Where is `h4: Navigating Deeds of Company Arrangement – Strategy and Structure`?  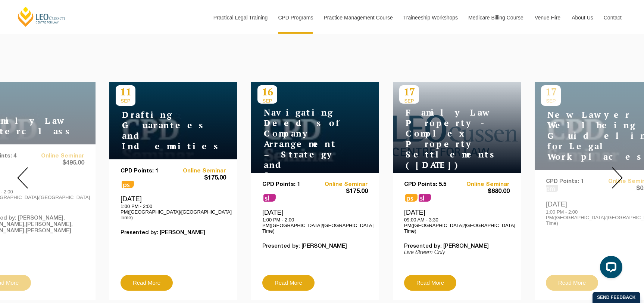 h4: Navigating Deeds of Company Arrangement – Strategy and Structure is located at coordinates (304, 144).